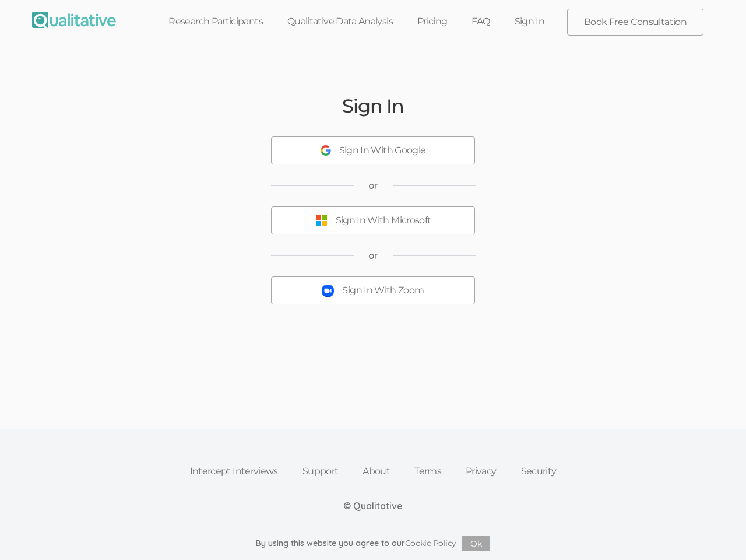 The height and width of the screenshot is (560, 746). What do you see at coordinates (480, 22) in the screenshot?
I see `a: FAQ` at bounding box center [480, 22].